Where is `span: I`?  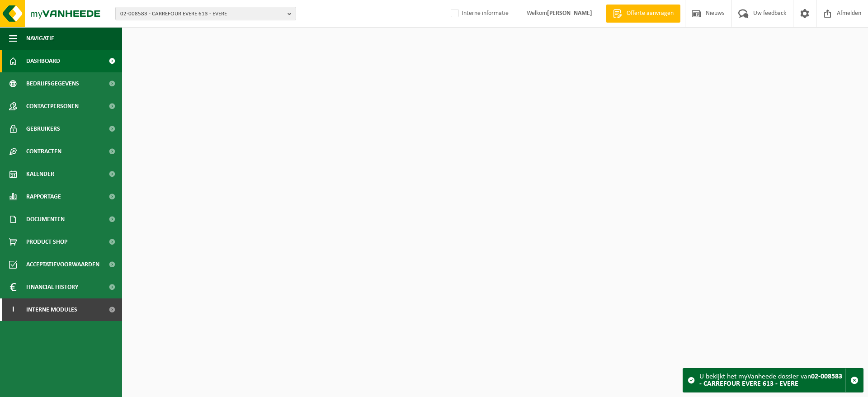 span: I is located at coordinates (13, 310).